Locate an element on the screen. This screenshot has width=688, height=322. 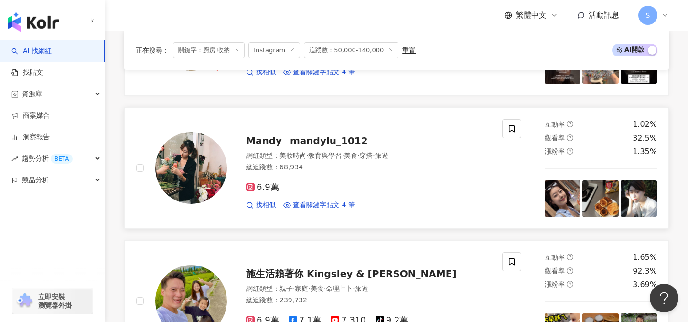
span: 繁體中文 is located at coordinates (532, 15).